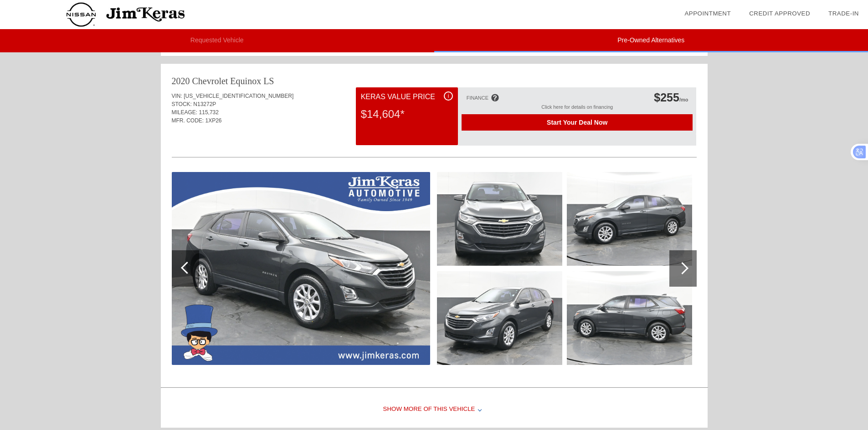 This screenshot has width=868, height=430. What do you see at coordinates (629, 219) in the screenshot?
I see `img: 4.jpg` at bounding box center [629, 219].